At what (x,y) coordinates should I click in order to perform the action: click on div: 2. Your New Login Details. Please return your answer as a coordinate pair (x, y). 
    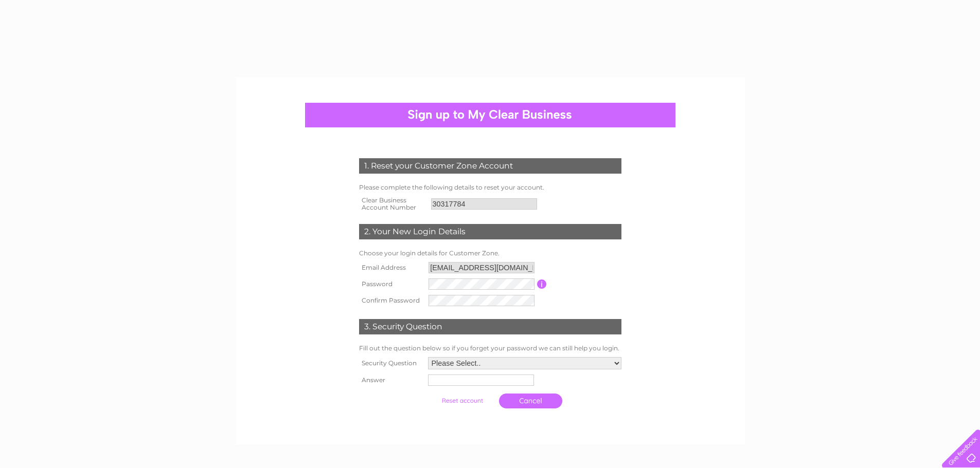
    Looking at the image, I should click on (490, 232).